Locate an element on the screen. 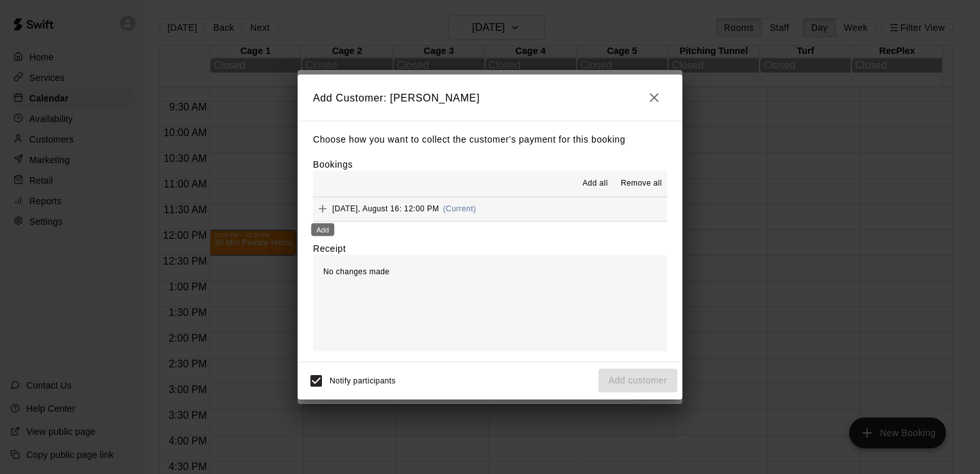 This screenshot has width=980, height=474. div: Add is located at coordinates (322, 230).